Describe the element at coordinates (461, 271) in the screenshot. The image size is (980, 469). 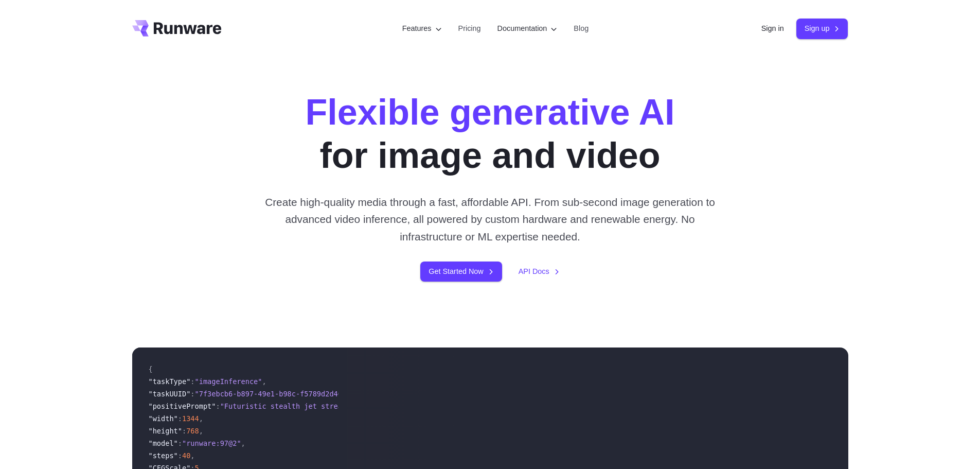
I see `a: Get Started Now` at that location.